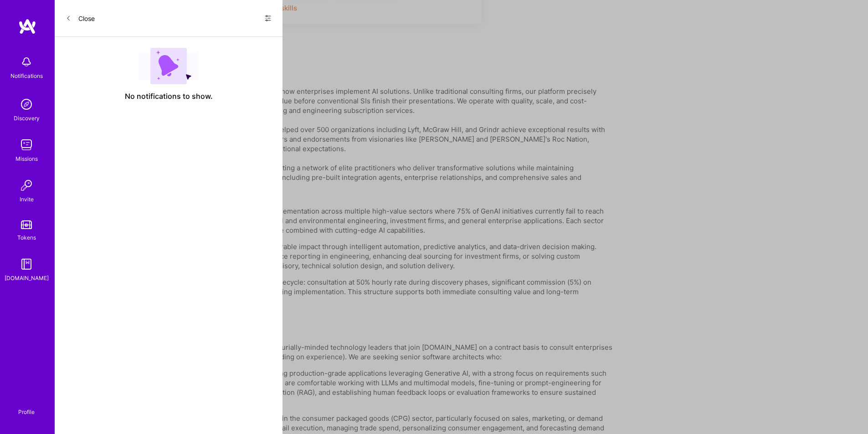  Describe the element at coordinates (26, 264) in the screenshot. I see `img: guide book` at that location.